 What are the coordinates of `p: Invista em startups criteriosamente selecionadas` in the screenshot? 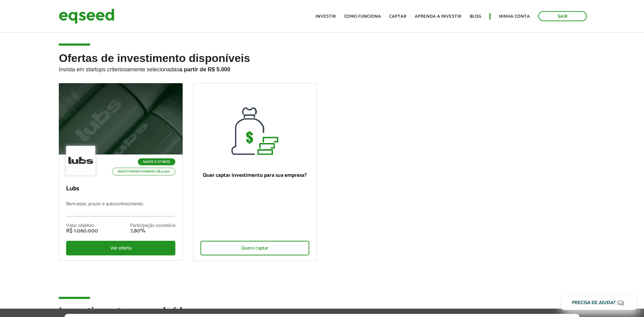 It's located at (322, 69).